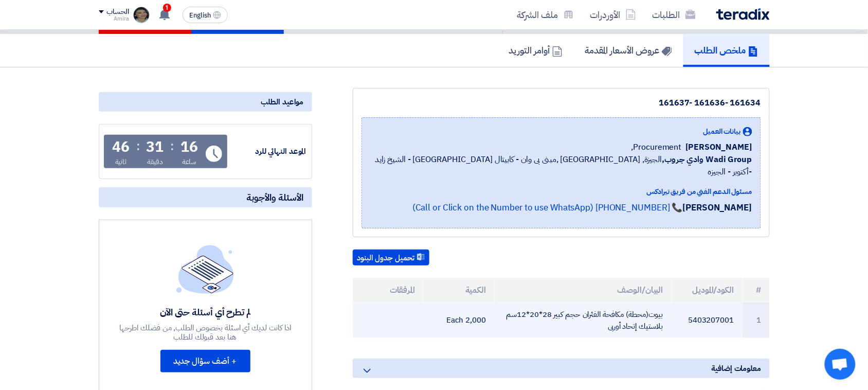 Image resolution: width=868 pixels, height=390 pixels. I want to click on div: الموعد النهائي للرد, so click(268, 151).